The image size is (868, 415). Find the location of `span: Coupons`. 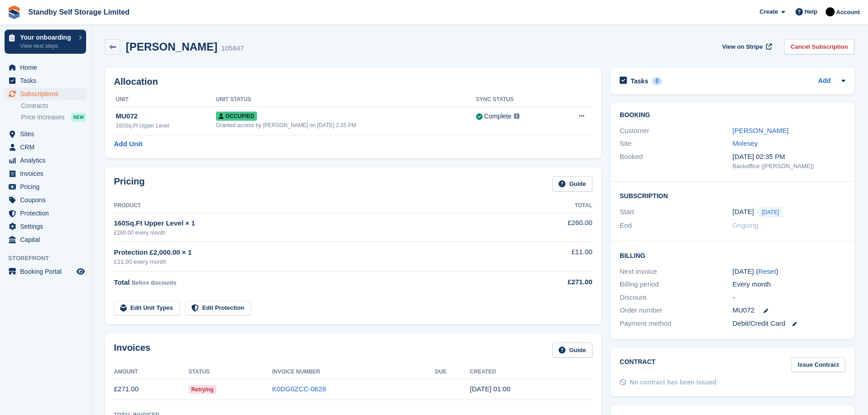

span: Coupons is located at coordinates (48, 200).